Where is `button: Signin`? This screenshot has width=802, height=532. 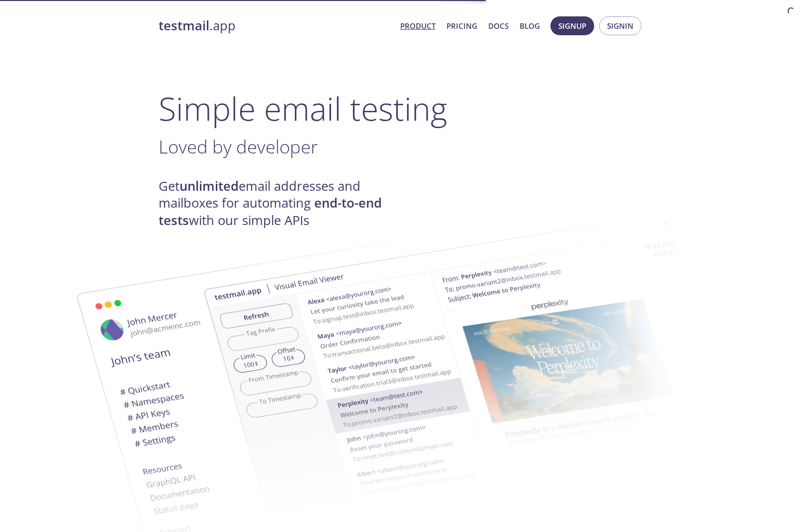
button: Signin is located at coordinates (620, 26).